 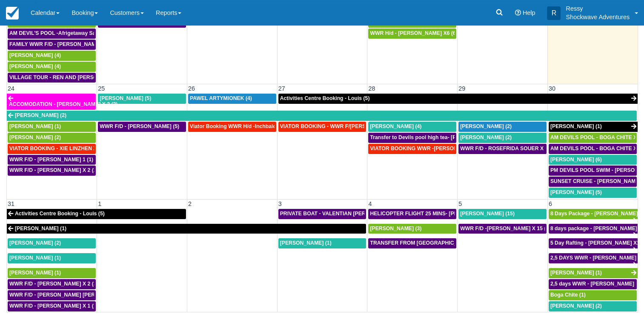 What do you see at coordinates (554, 13) in the screenshot?
I see `div: R` at bounding box center [554, 13].